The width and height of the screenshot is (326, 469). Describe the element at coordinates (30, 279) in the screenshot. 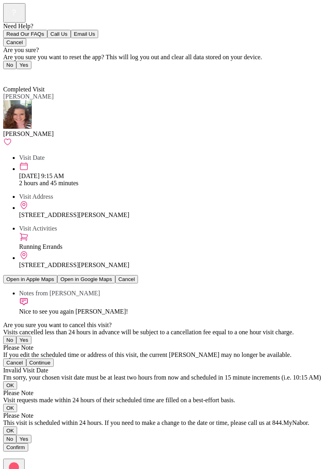

I see `button: Open in Apple Maps` at that location.